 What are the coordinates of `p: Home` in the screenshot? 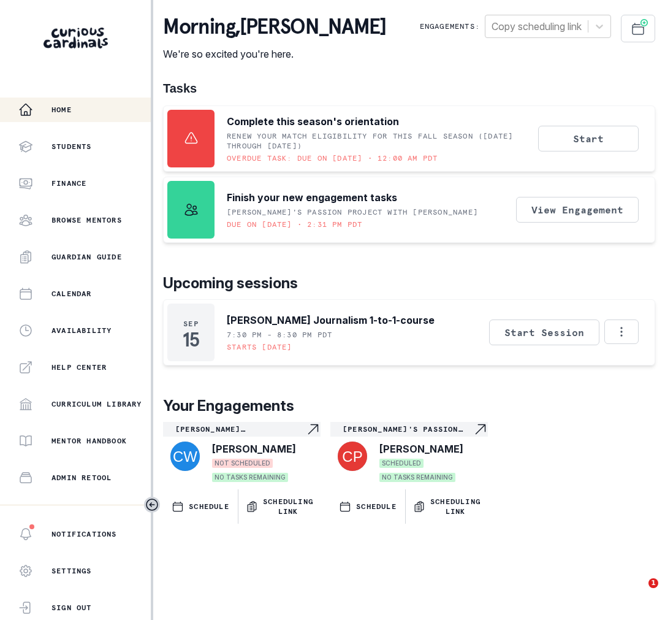 It's located at (61, 110).